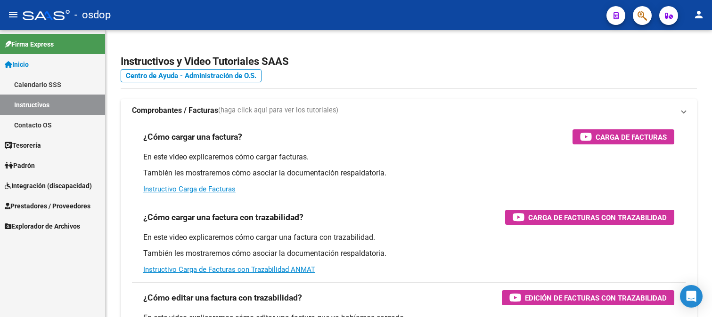  Describe the element at coordinates (408, 157) in the screenshot. I see `p: En este video explicaremos cómo cargar facturas.` at that location.